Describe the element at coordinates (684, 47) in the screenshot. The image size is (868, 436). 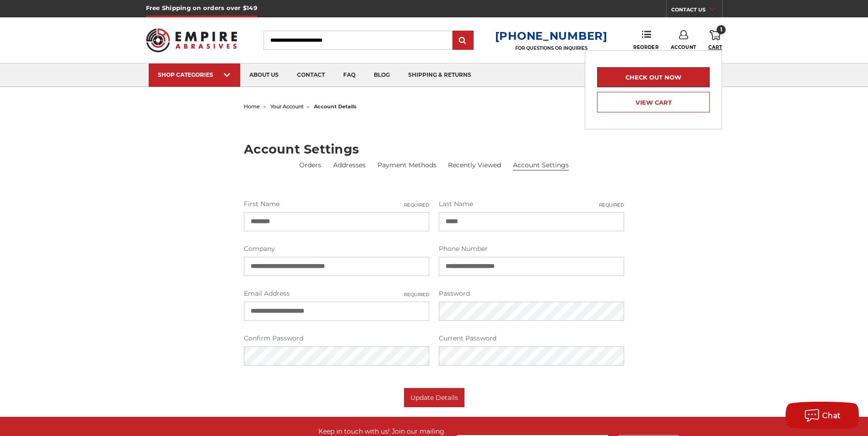
I see `span: Account` at that location.